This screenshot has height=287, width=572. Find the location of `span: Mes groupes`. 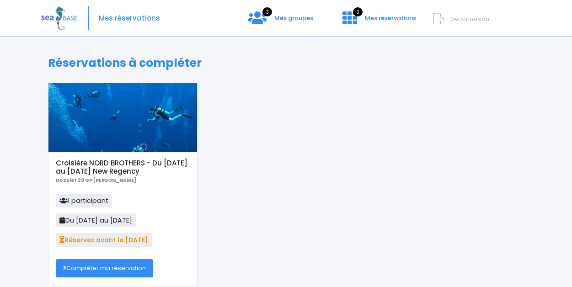

span: Mes groupes is located at coordinates (294, 18).